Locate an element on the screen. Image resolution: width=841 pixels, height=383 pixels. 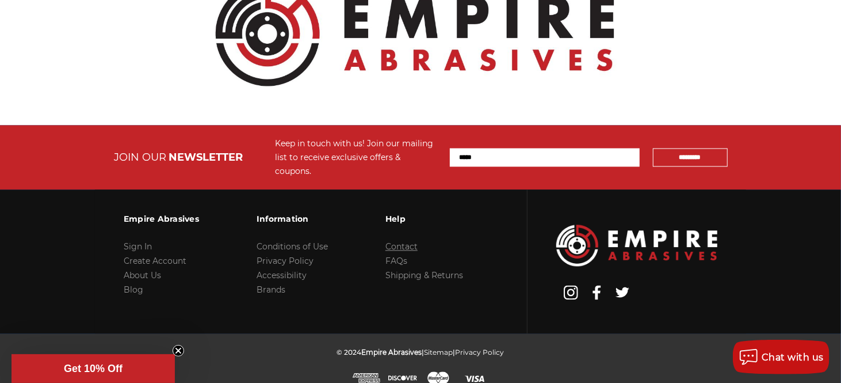
span: Chat with us is located at coordinates (793, 357).